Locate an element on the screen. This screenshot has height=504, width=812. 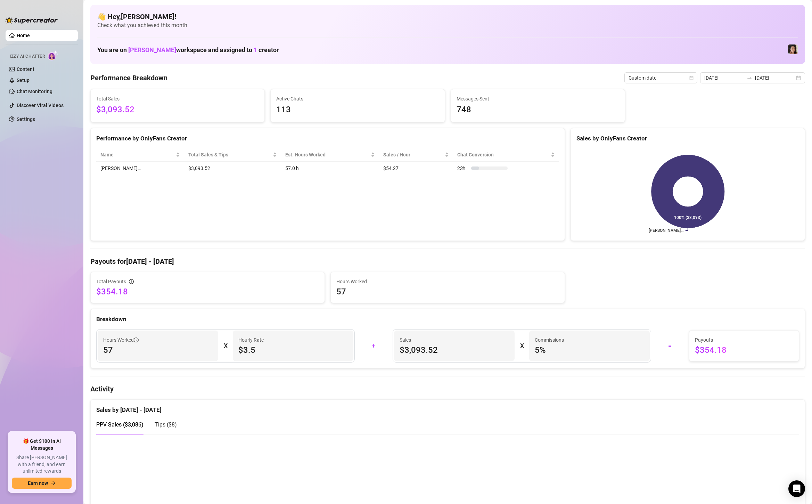
article: Commissions is located at coordinates (549, 340).